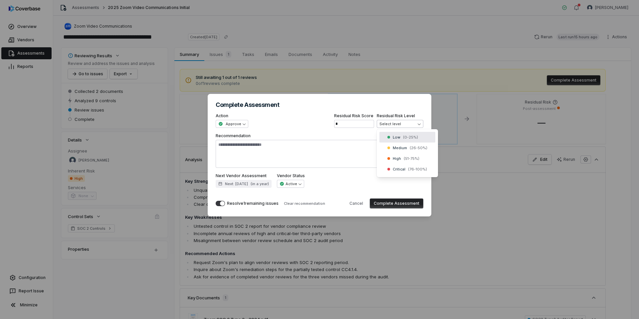  What do you see at coordinates (396, 158) in the screenshot?
I see `span: High` at bounding box center [396, 158].